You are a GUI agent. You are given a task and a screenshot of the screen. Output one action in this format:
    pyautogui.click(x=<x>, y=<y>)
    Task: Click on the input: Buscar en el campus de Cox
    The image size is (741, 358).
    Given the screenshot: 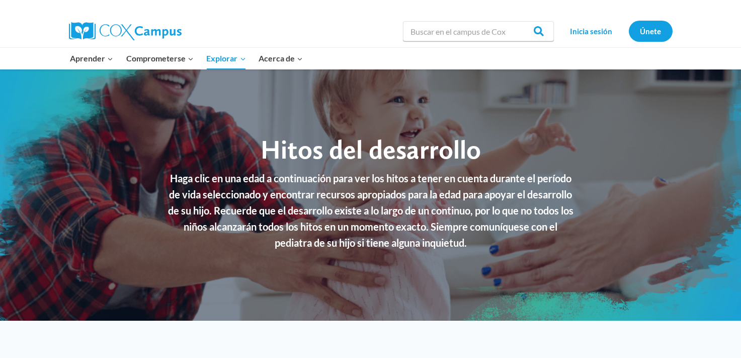 What is the action you would take?
    pyautogui.click(x=478, y=31)
    